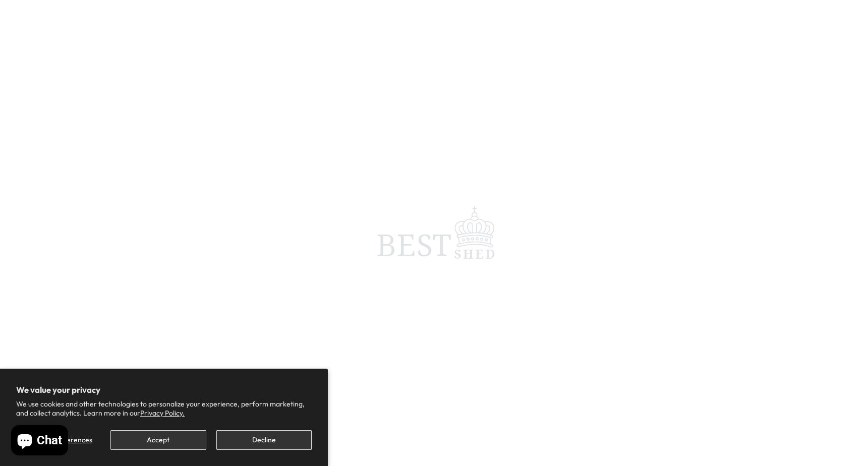 The image size is (868, 466). What do you see at coordinates (162, 413) in the screenshot?
I see `a: Privacy Policy.` at bounding box center [162, 413].